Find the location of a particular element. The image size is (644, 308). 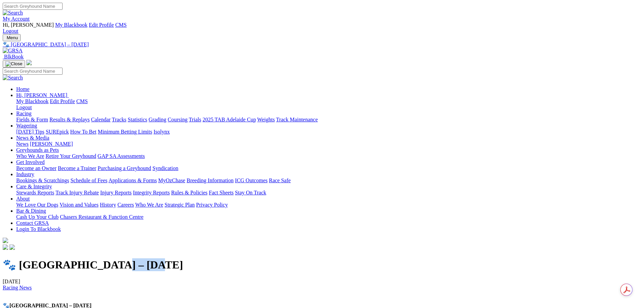

a: BlkBook is located at coordinates (13, 57).